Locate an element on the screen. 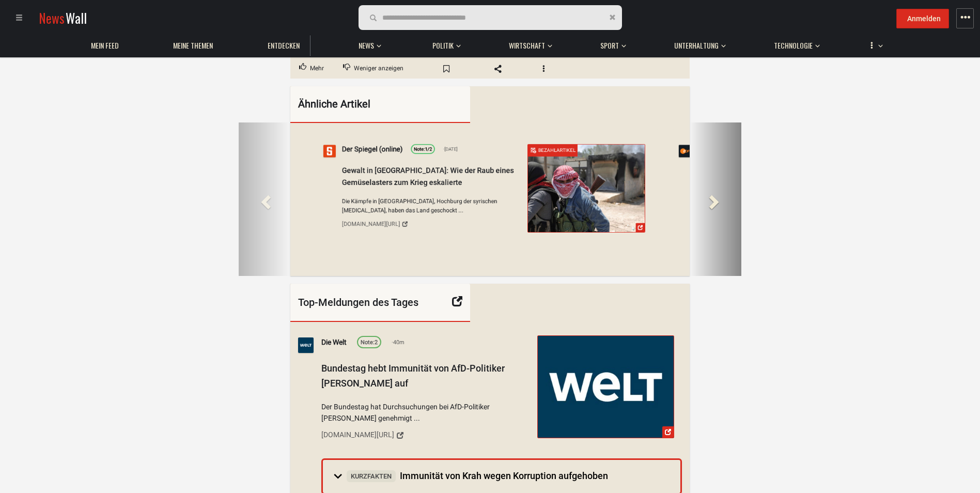 Image resolution: width=980 pixels, height=493 pixels. span: Mehr is located at coordinates (316, 69).